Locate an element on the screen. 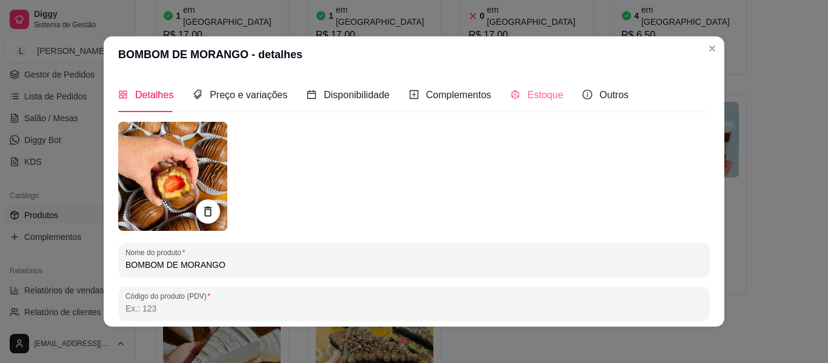 This screenshot has height=363, width=828. span: calendar is located at coordinates (311, 95).